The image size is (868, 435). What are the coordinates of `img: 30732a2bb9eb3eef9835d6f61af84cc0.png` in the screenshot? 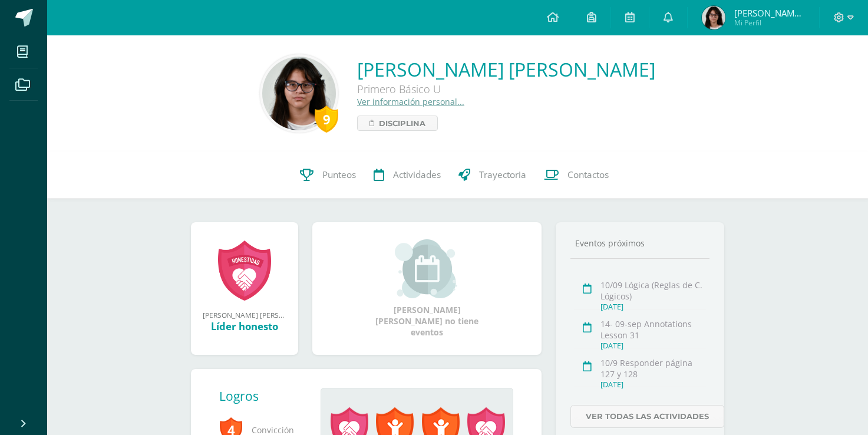 It's located at (298, 93).